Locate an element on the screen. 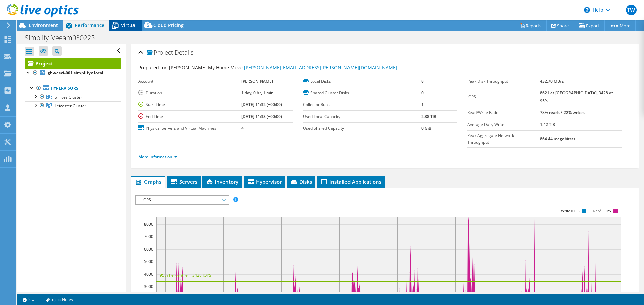  label: Prepared for: is located at coordinates (153, 67).